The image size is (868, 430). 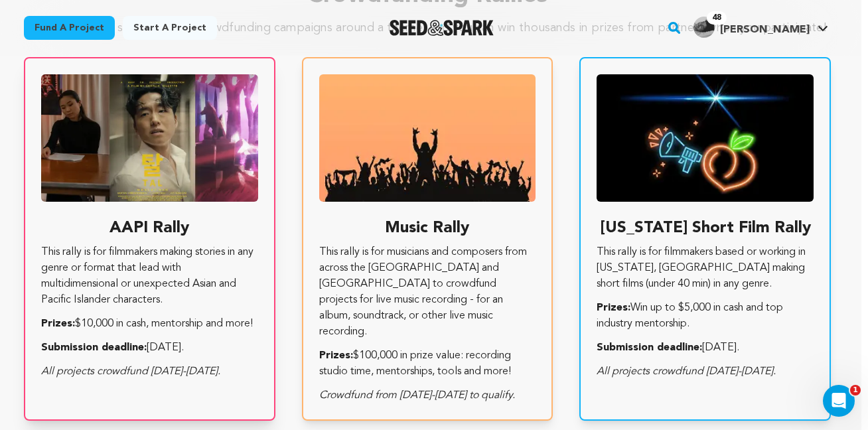 I want to click on a: Fund a project, so click(x=69, y=28).